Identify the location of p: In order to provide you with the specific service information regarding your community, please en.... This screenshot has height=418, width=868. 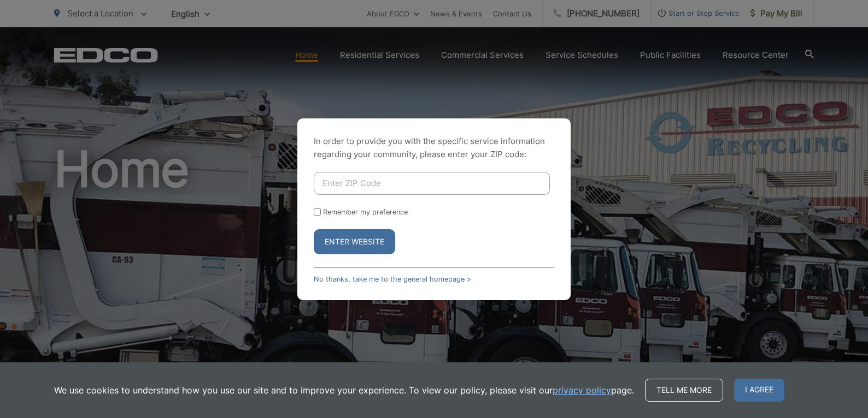
(434, 148).